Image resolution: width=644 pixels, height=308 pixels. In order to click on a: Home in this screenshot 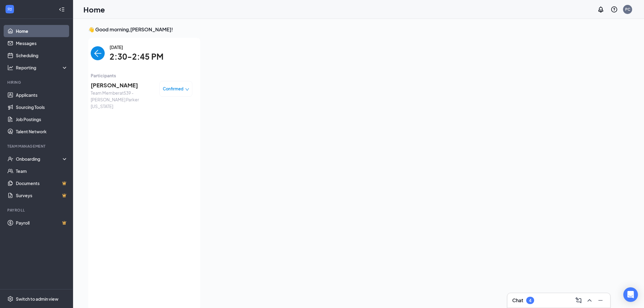, I will do `click(42, 31)`.